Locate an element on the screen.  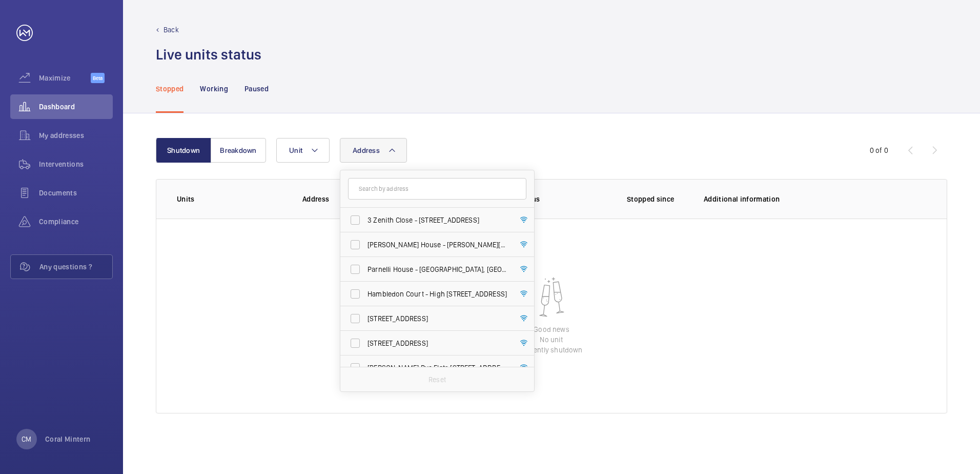
p: Additional information is located at coordinates (815, 199).